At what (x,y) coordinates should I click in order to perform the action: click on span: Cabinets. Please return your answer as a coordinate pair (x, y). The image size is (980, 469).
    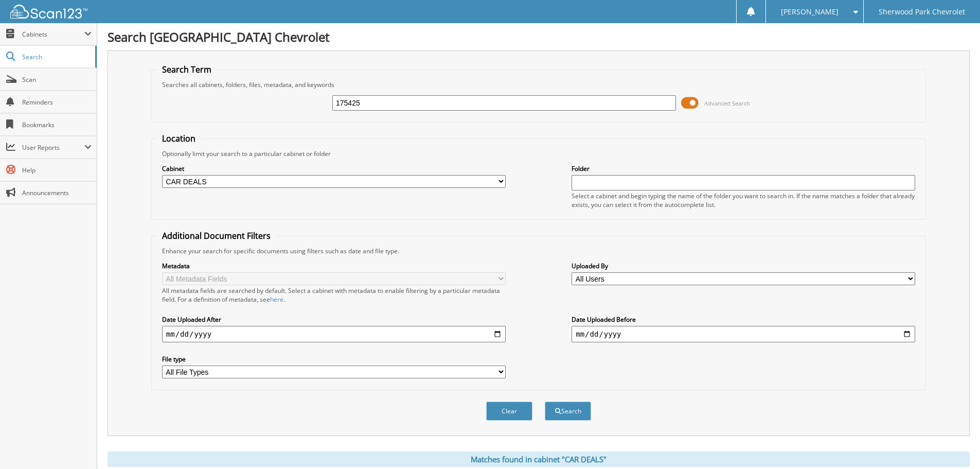
    Looking at the image, I should click on (53, 34).